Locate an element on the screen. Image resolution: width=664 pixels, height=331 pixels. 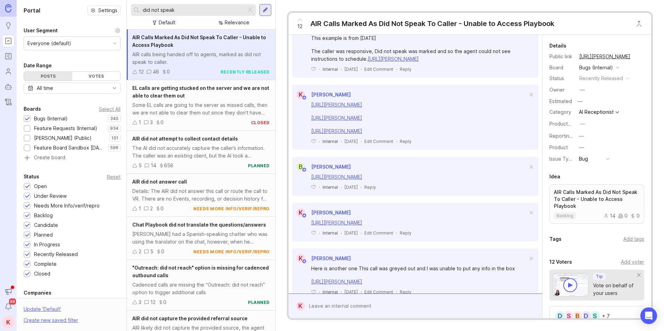
img: member badge is located at coordinates (304, 170).